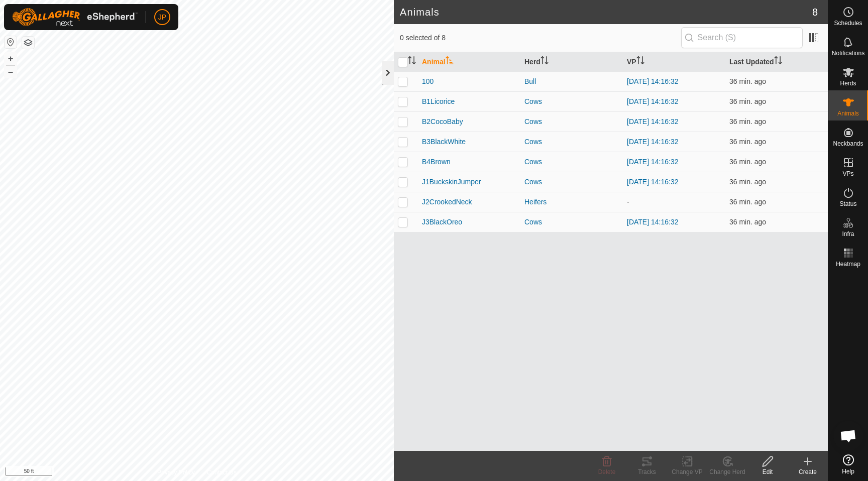  What do you see at coordinates (444, 141) in the screenshot?
I see `span: B3BlackWhite` at bounding box center [444, 141].